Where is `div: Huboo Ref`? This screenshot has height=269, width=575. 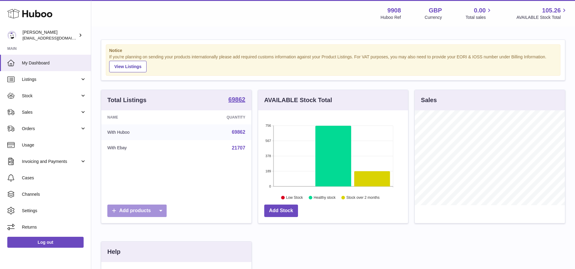 div: Huboo Ref is located at coordinates (391, 17).